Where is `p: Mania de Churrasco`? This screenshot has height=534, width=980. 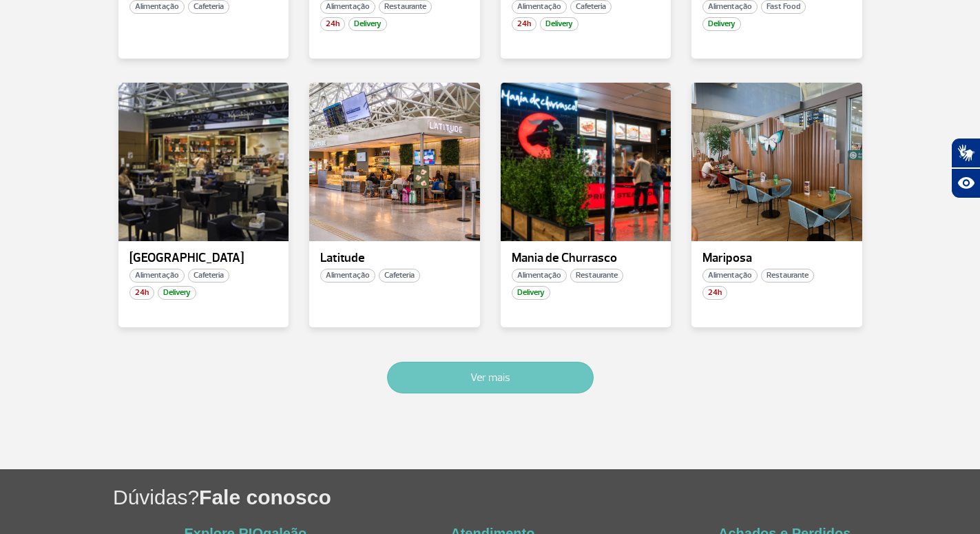
p: Mania de Churrasco is located at coordinates (586, 259).